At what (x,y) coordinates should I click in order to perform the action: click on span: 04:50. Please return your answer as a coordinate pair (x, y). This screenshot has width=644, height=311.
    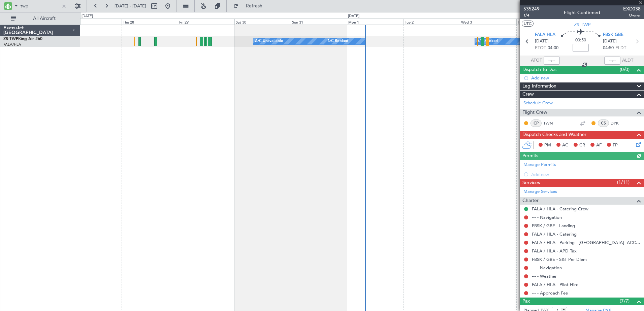
    Looking at the image, I should click on (608, 48).